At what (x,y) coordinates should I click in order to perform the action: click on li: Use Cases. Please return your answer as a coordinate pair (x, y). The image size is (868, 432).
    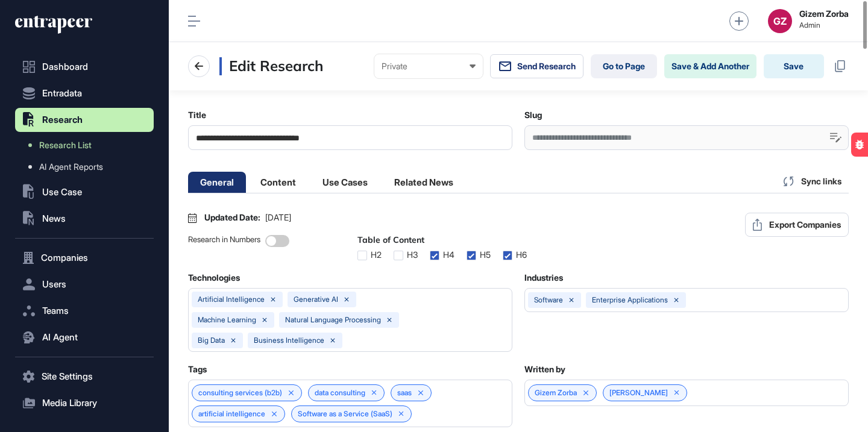
    Looking at the image, I should click on (345, 182).